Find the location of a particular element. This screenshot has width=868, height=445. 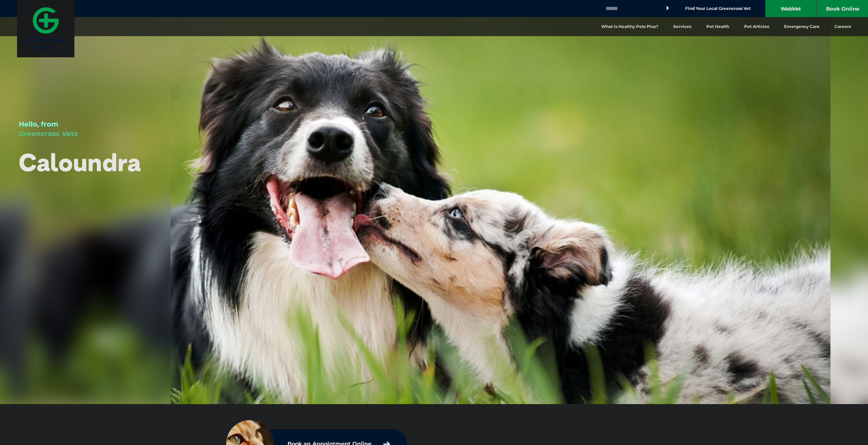

a: Services is located at coordinates (682, 26).